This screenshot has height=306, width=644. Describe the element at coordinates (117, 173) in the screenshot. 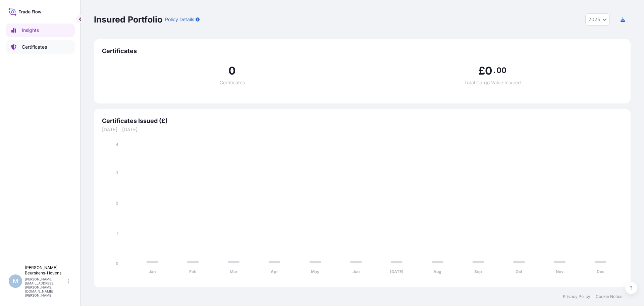

I see `tspan: 3` at that location.